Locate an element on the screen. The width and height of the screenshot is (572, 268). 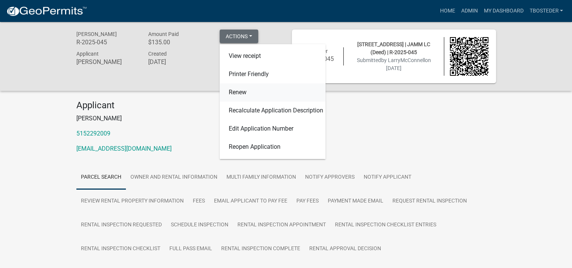
span: by LarryMcConnell is located at coordinates (403, 60).